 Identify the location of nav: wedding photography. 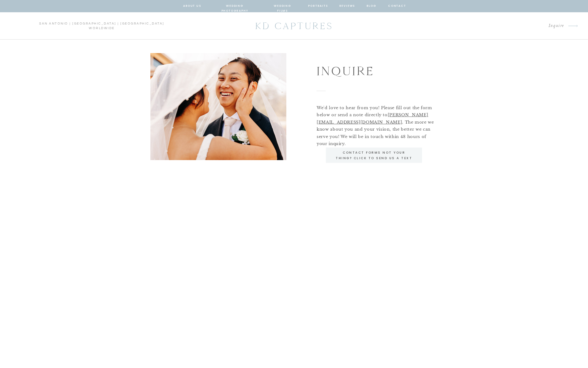
(235, 6).